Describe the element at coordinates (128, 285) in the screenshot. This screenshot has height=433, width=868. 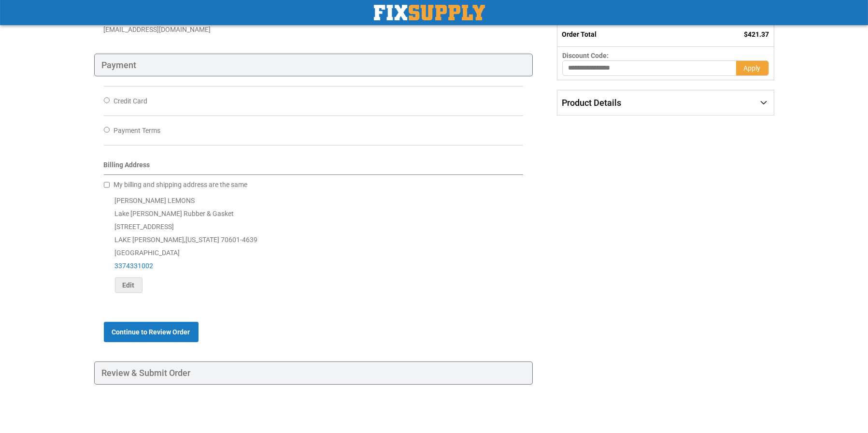
I see `button: Edit` at that location.